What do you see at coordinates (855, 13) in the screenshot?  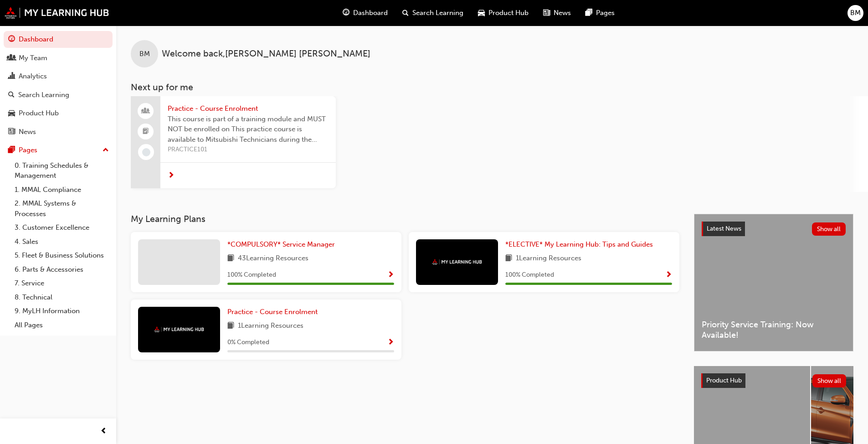 I see `button: BM` at bounding box center [855, 13].